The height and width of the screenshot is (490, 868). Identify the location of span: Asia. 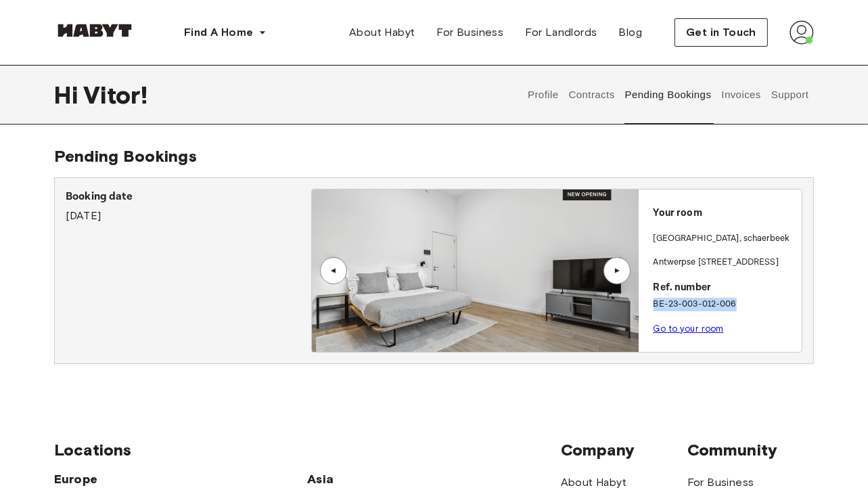
(370, 479).